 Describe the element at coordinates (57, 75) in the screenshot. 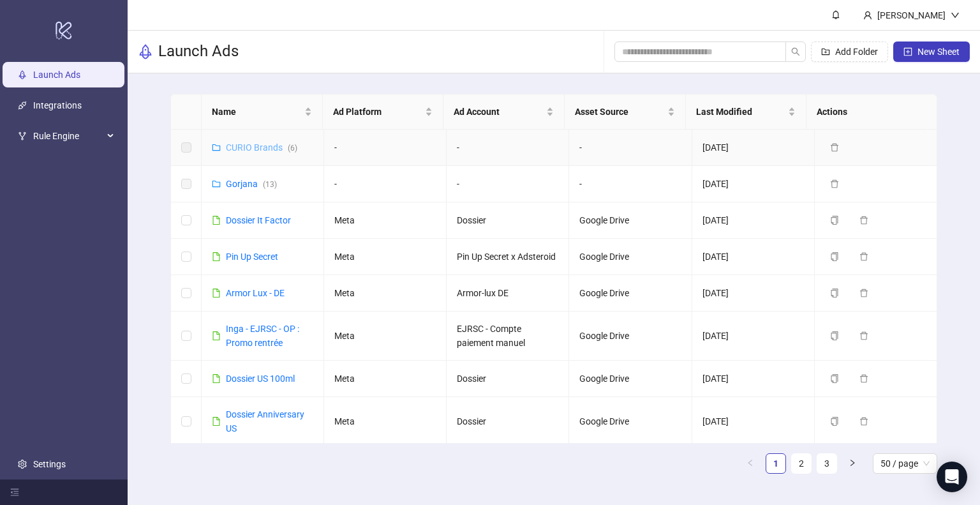

I see `a: Launch Ads` at that location.